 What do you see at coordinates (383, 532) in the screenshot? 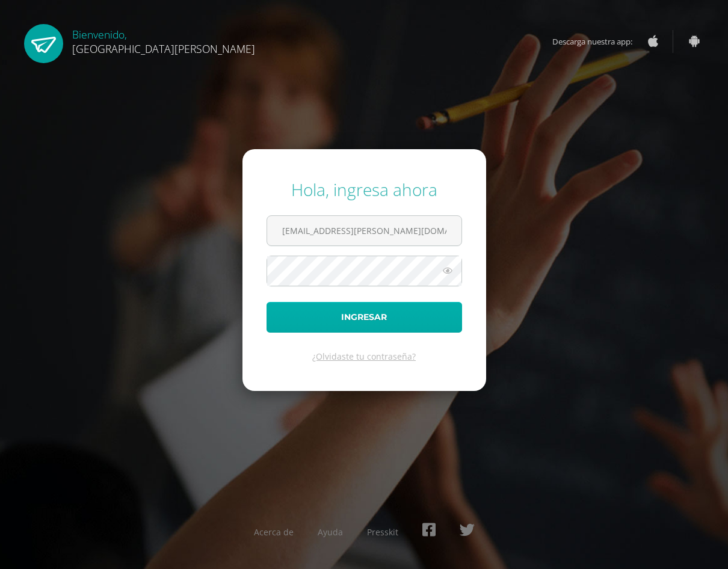
I see `a: Presskit` at bounding box center [383, 532].